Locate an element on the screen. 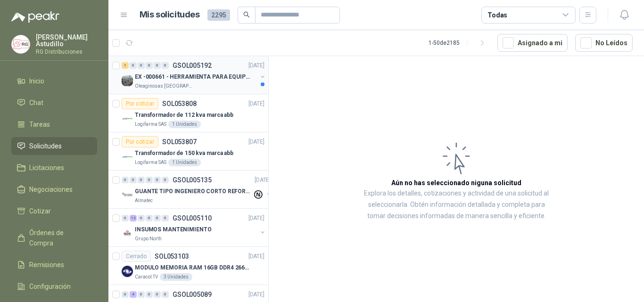  span: Cotizar is located at coordinates (40, 211).